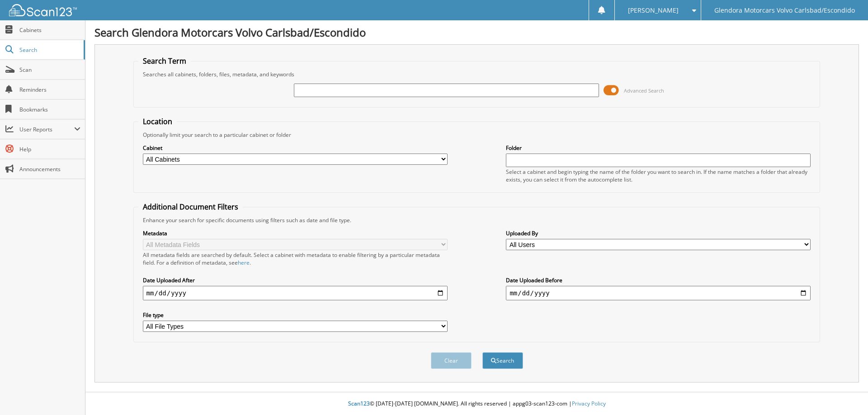 The image size is (868, 415). Describe the element at coordinates (295, 293) in the screenshot. I see `input: start` at that location.